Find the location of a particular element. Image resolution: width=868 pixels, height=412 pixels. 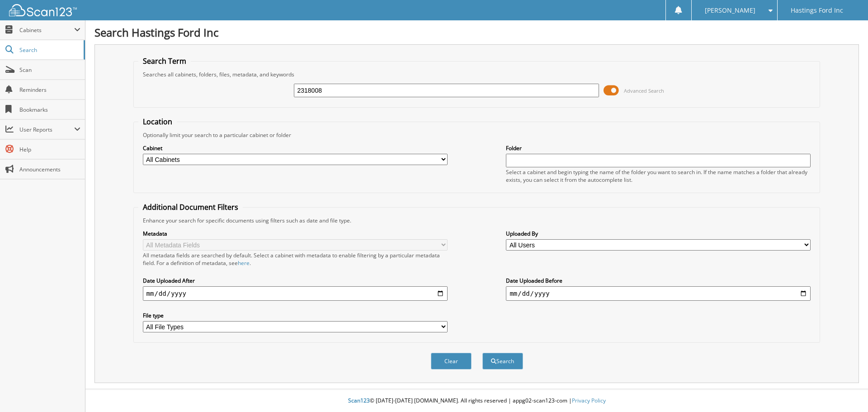

span: Bookmarks is located at coordinates (50, 110).